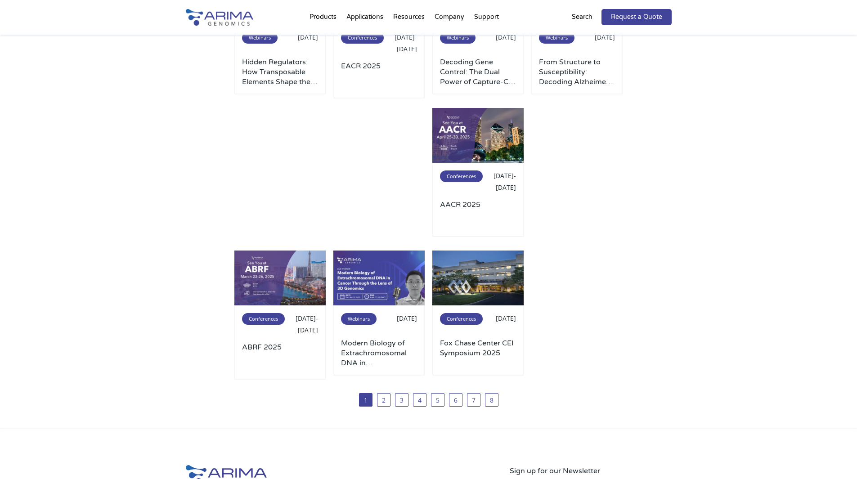  I want to click on span: 1, so click(366, 400).